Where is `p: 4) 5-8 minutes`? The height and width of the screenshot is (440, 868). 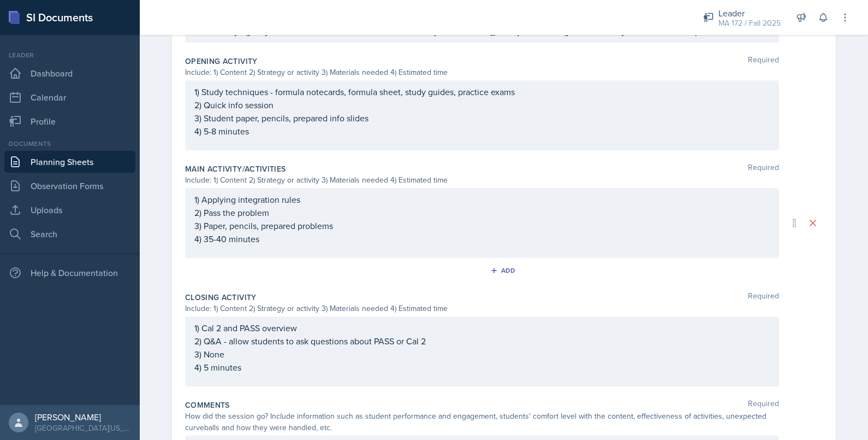 p: 4) 5-8 minutes is located at coordinates (482, 131).